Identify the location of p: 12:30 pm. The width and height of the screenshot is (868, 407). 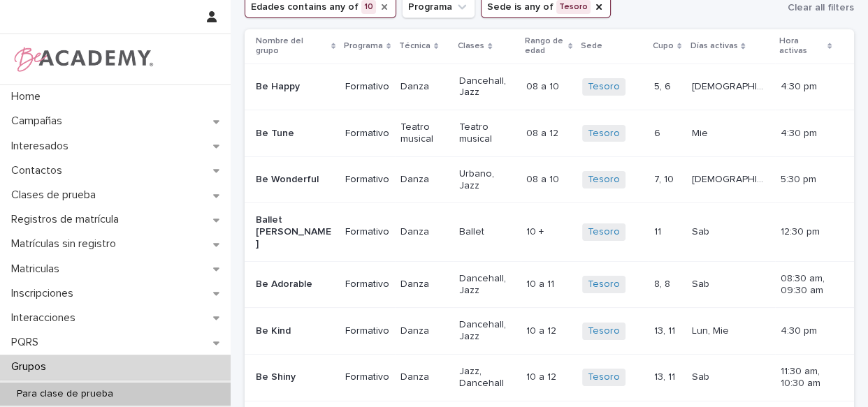
(806, 232).